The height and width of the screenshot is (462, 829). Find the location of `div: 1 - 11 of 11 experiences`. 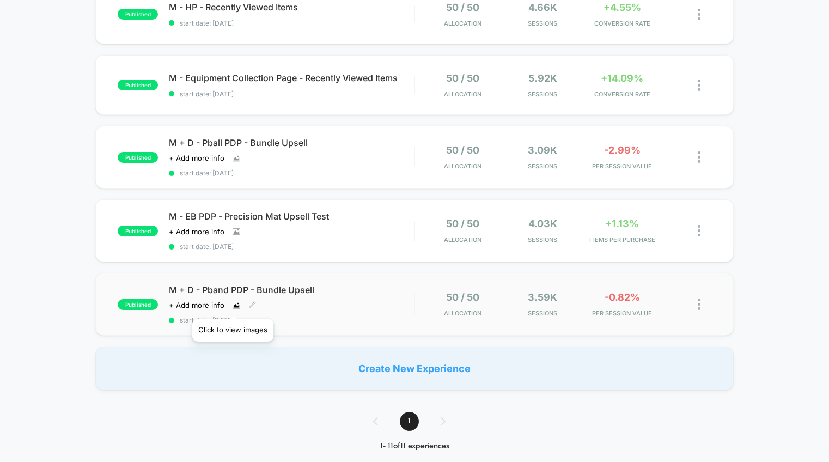

div: 1 - 11 of 11 experiences is located at coordinates (415, 446).